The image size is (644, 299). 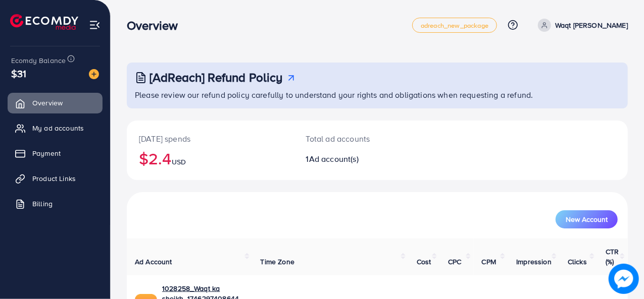 What do you see at coordinates (179, 162) in the screenshot?
I see `span: USD` at bounding box center [179, 162].